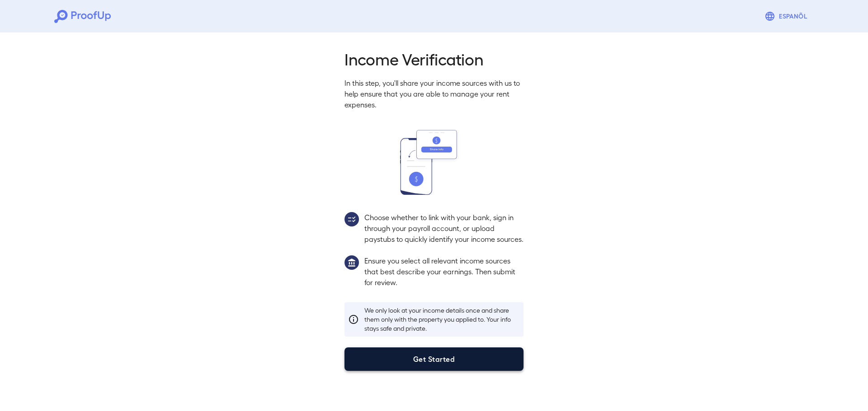  Describe the element at coordinates (787, 16) in the screenshot. I see `button: Espanõl` at that location.